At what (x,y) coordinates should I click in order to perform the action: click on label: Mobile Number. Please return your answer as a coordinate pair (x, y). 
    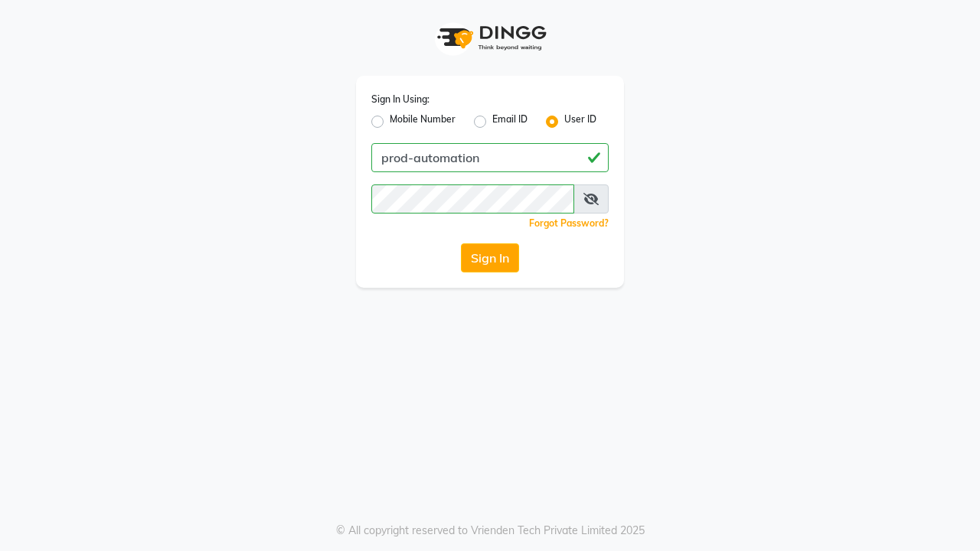
    Looking at the image, I should click on (423, 122).